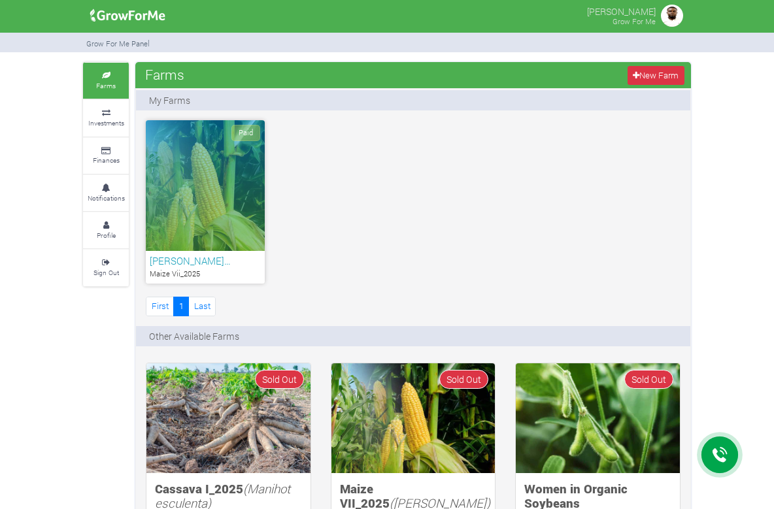 Image resolution: width=774 pixels, height=509 pixels. What do you see at coordinates (106, 86) in the screenshot?
I see `small: Farms` at bounding box center [106, 86].